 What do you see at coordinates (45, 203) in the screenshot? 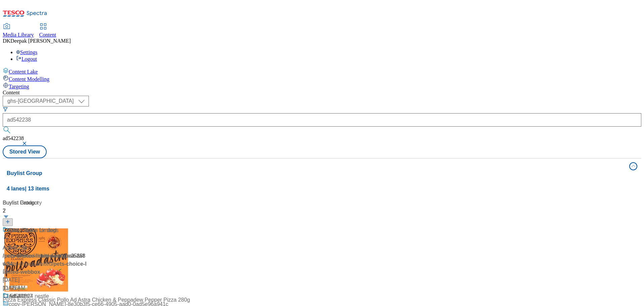
I see `div: Buylist Group` at bounding box center [45, 203].